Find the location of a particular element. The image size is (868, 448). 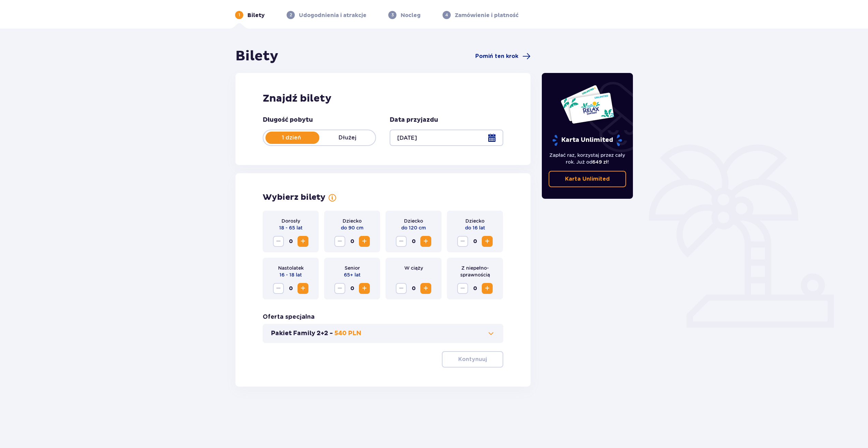

p: 1 is located at coordinates (239, 15).